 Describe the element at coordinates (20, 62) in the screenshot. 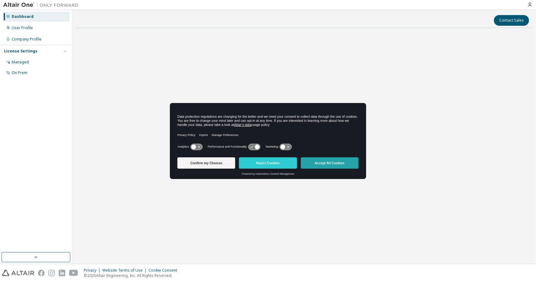

I see `div: Managed` at that location.